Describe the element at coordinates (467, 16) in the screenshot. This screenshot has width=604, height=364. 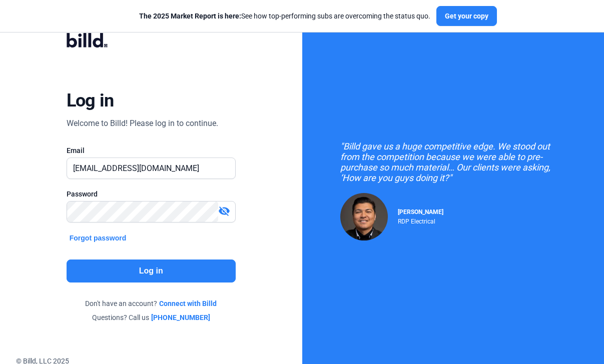
I see `button: Get your copy` at that location.